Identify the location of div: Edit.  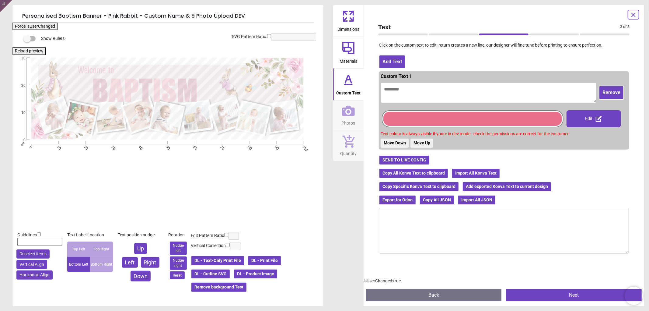
(594, 119).